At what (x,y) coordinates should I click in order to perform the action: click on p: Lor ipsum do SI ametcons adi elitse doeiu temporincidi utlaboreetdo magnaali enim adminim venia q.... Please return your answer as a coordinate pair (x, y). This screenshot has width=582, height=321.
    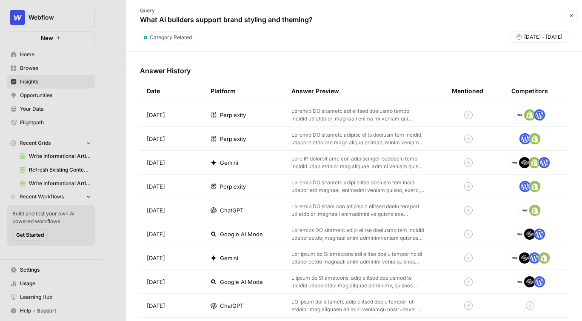
    Looking at the image, I should click on (358, 258).